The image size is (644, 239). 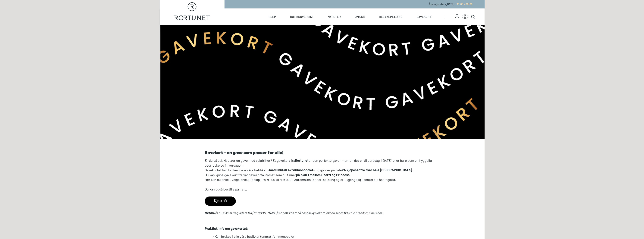 I want to click on p: Er du på utkikk etter en gave med valgfrihet? Et gavekort fra er den perfekte gaven – enten det e..., so click(x=322, y=163).